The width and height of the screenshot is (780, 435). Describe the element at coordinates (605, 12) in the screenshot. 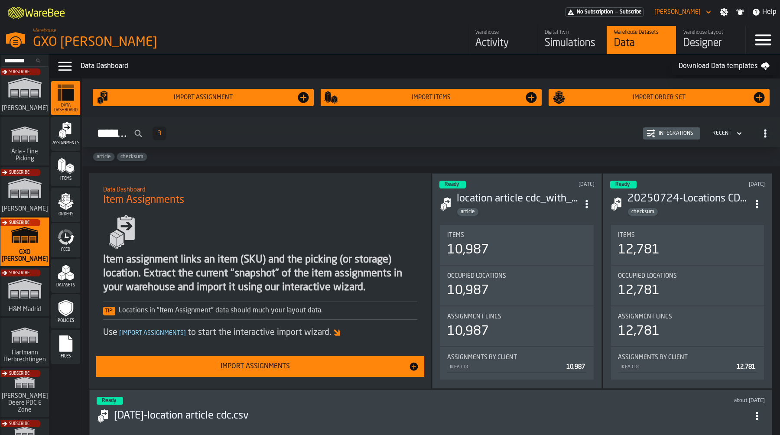

I see `a: link-to-/wh/i/baca6aa3-d1fc-43c0-a604-2a1c9d5db74d/pricing/` at that location.